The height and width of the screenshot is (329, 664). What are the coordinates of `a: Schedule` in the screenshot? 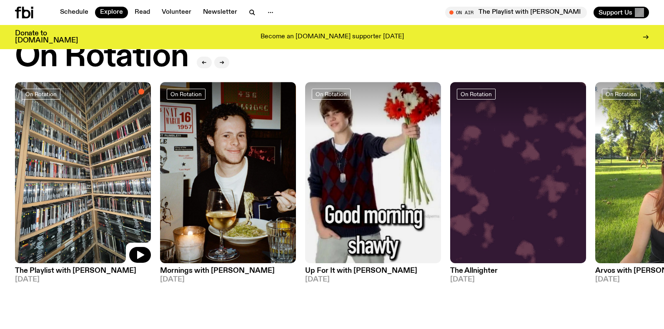 It's located at (74, 12).